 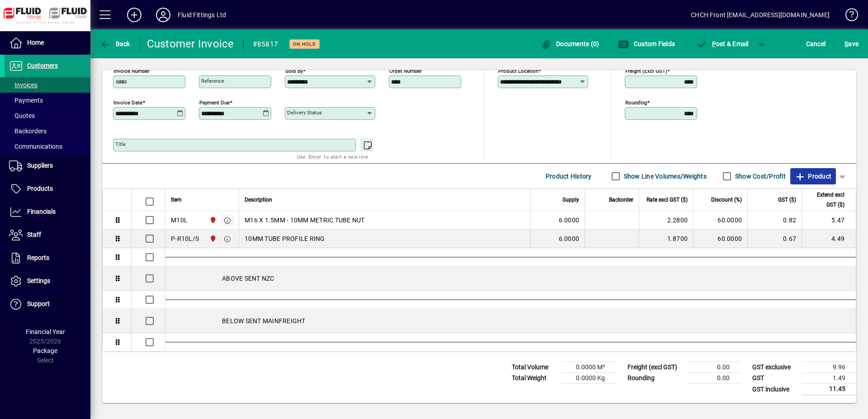 What do you see at coordinates (305, 220) in the screenshot?
I see `span: M16 X 1.5MM - 10MM METRIC TUBE NUT` at bounding box center [305, 220].